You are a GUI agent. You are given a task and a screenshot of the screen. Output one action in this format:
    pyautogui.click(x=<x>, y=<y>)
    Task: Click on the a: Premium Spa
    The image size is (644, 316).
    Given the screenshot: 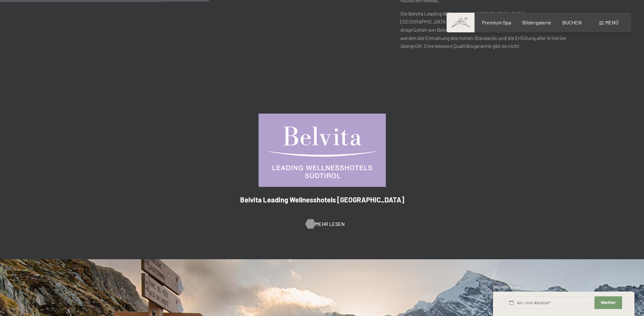 What is the action you would take?
    pyautogui.click(x=496, y=22)
    